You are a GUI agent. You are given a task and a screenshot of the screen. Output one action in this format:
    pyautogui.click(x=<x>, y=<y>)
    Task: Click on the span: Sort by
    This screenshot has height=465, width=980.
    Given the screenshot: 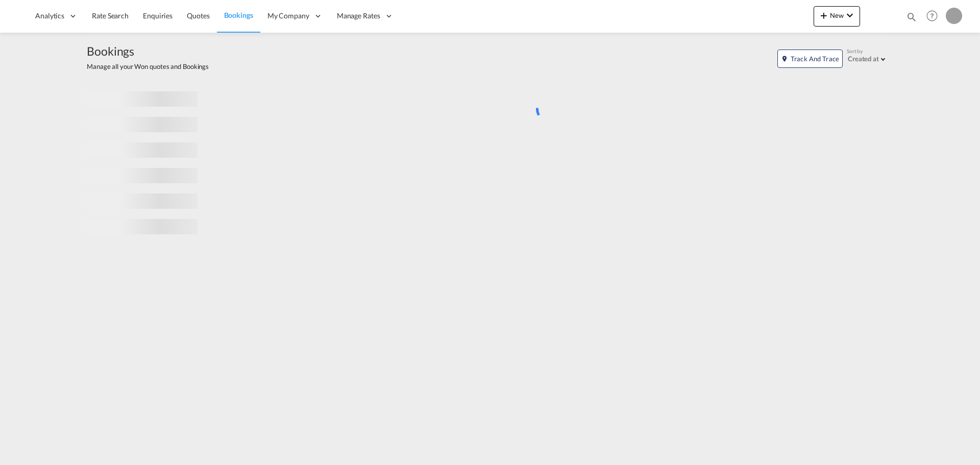 What is the action you would take?
    pyautogui.click(x=855, y=51)
    